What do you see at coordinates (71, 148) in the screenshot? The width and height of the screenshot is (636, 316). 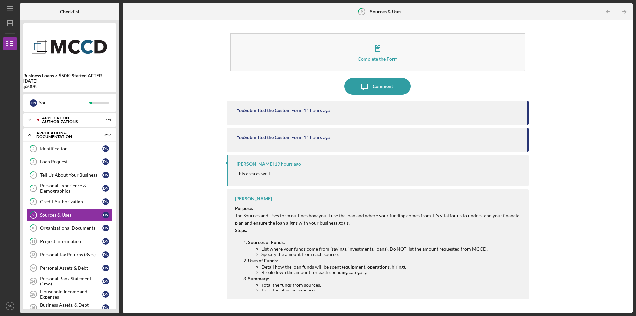 I see `div: Identification` at bounding box center [71, 148].